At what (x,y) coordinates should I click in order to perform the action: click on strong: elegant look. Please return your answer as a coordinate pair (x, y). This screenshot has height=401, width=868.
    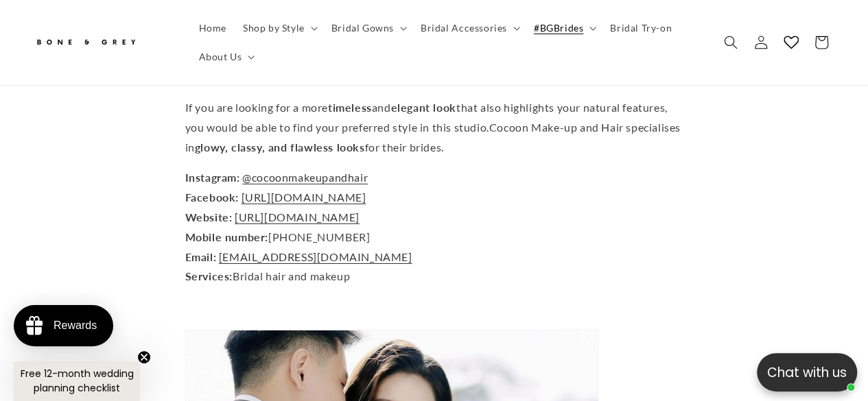
    Looking at the image, I should click on (423, 107).